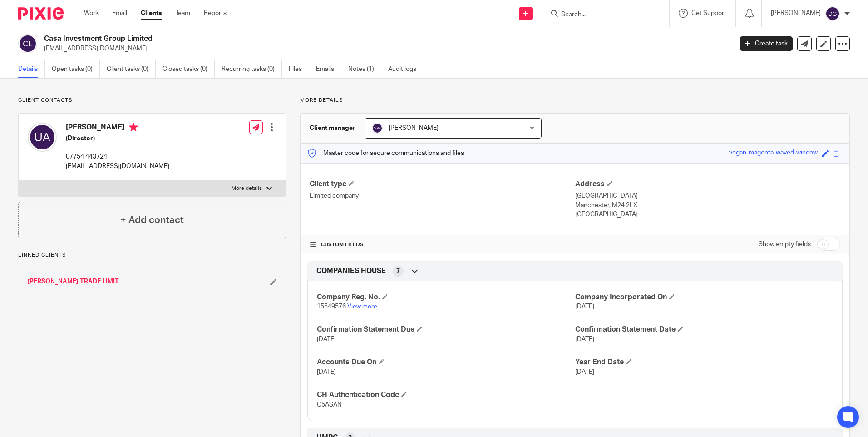 This screenshot has height=437, width=868. I want to click on i: Primary, so click(134, 127).